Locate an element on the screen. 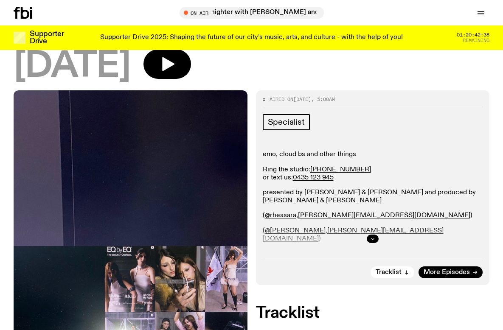  span: Specialist is located at coordinates (286, 122).